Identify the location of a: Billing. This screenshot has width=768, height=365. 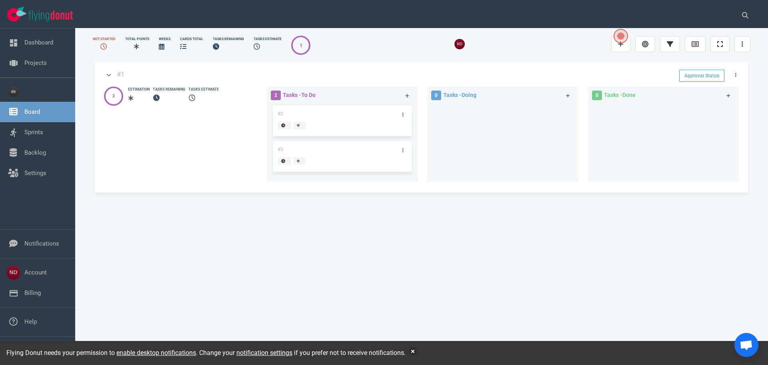
(32, 293).